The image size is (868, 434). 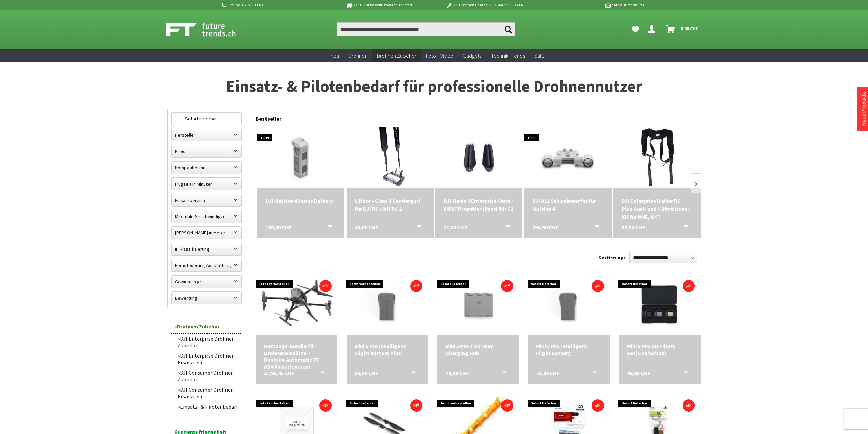 I want to click on div: Mini 5 Pro ND Filters Set(ND8/32/128), so click(x=660, y=349).